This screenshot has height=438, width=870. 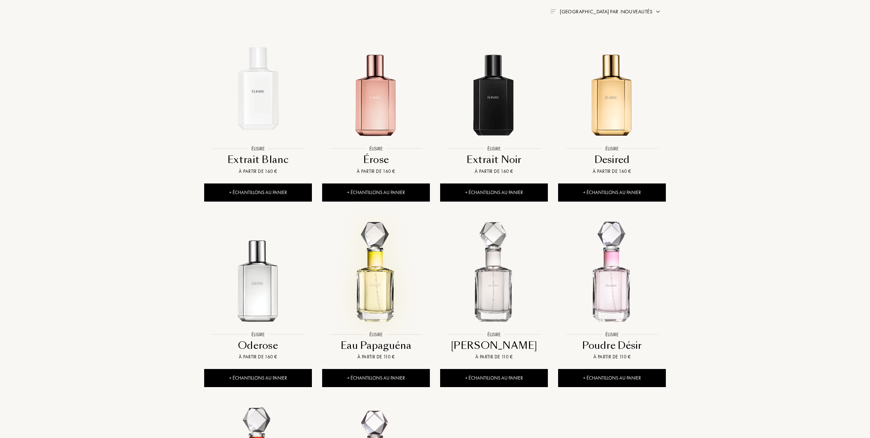 I want to click on img: Oderose Élisire, so click(x=258, y=274).